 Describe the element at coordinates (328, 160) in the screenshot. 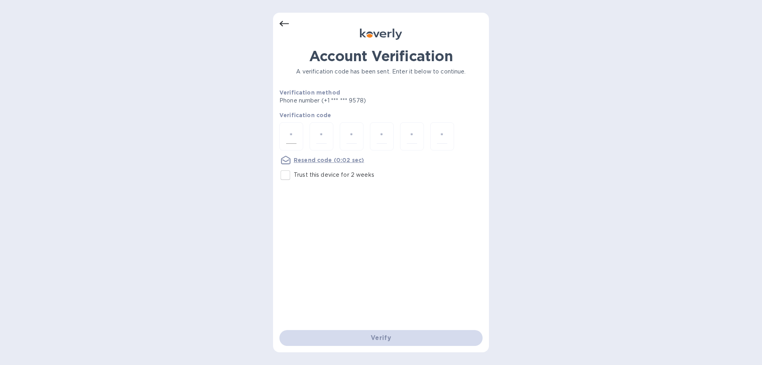

I see `u: Resend code (0:02 sec)` at that location.